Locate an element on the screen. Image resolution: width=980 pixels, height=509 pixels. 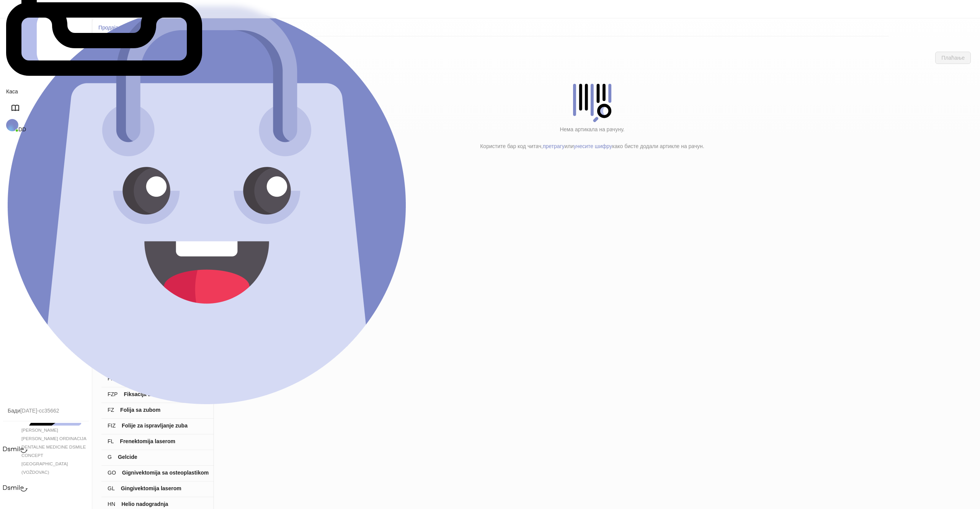
h4: Frenektomija laserom is located at coordinates (165, 441).